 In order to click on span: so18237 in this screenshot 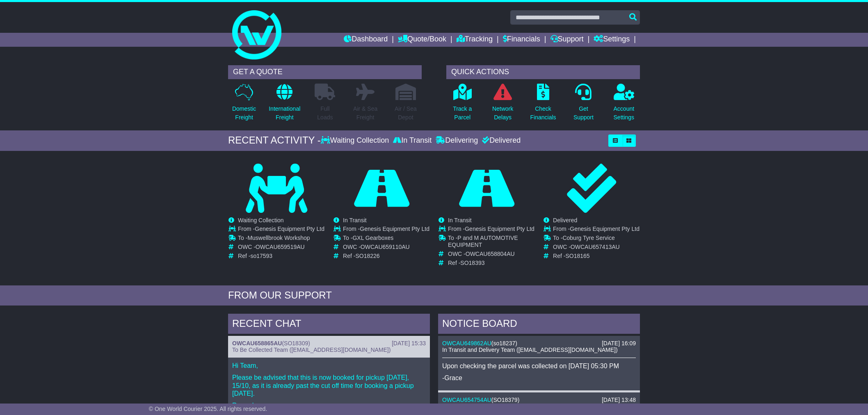, I will do `click(505, 343)`.